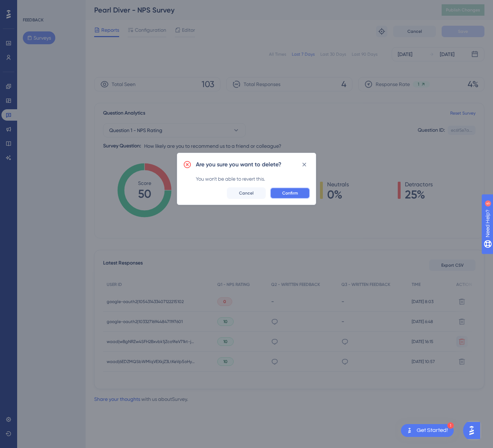 The width and height of the screenshot is (493, 448). What do you see at coordinates (451, 426) in the screenshot?
I see `div: 1` at bounding box center [451, 426].